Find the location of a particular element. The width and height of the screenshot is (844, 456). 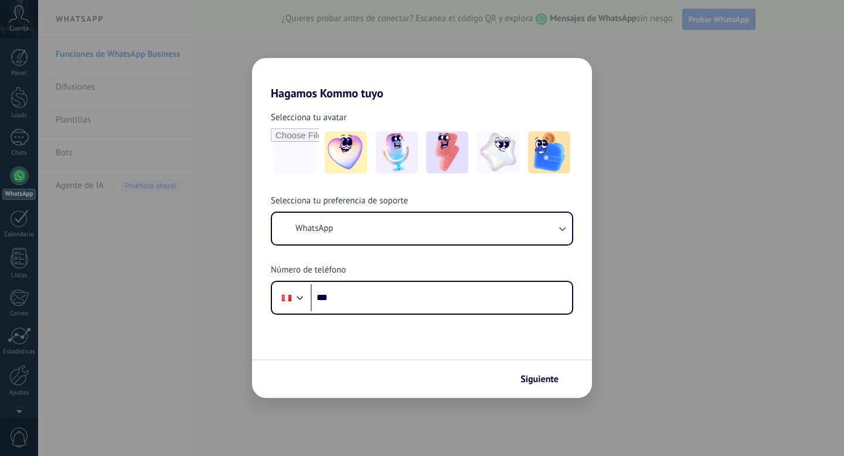

span: Selecciona tu preferencia de soporte is located at coordinates (339, 201).